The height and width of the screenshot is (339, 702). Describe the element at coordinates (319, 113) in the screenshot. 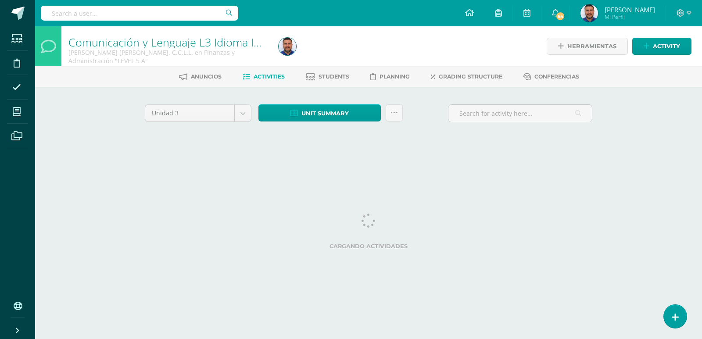

I see `a: Unit summary` at that location.